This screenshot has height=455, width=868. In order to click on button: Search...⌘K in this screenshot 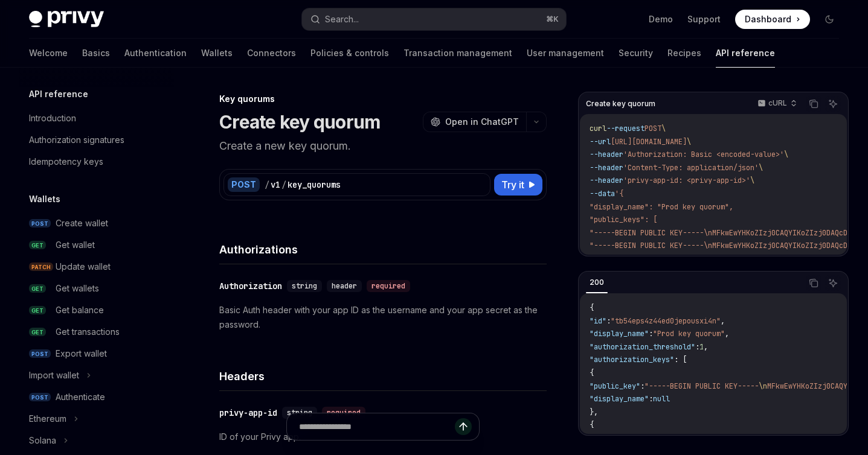, I will do `click(434, 20)`.